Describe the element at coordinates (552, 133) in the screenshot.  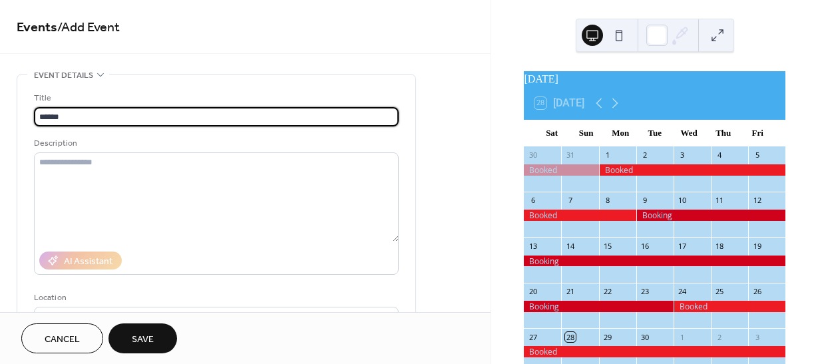
I see `div: Sat` at that location.